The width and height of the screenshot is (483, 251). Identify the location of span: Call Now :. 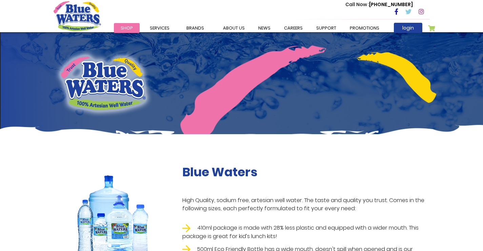
(357, 4).